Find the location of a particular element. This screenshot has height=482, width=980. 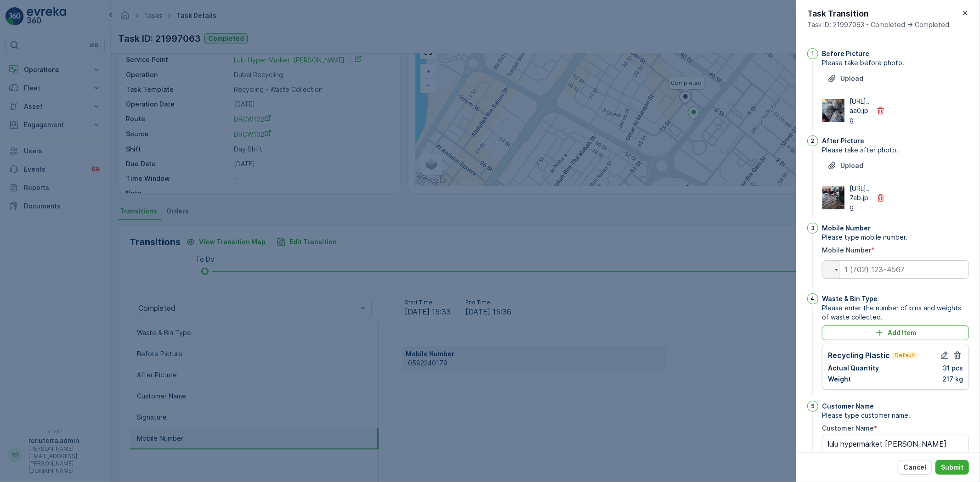

p: Before Picture is located at coordinates (845, 54).